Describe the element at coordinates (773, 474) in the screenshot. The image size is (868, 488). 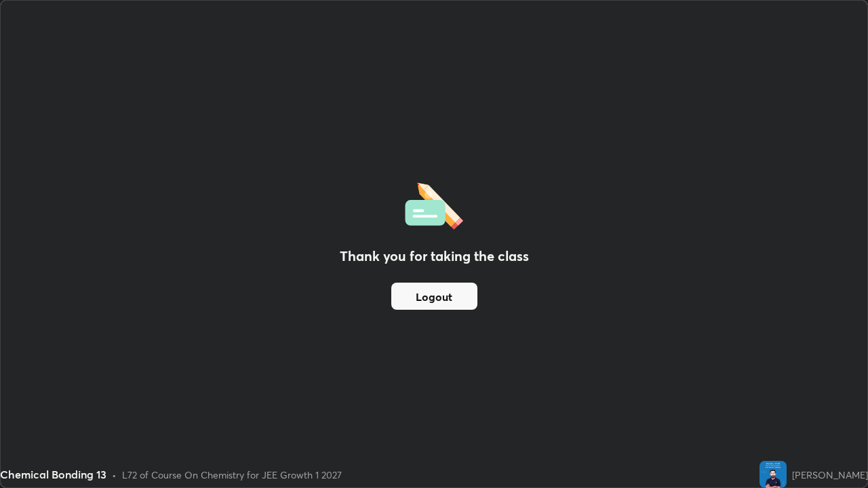
I see `img: 5d08488de79a497091e7e6dfb017ba0b.jpg` at that location.